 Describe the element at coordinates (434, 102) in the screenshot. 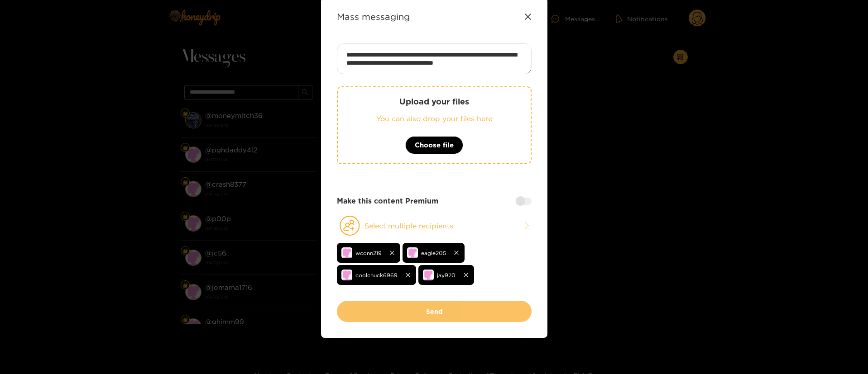

I see `p: Upload your files` at that location.